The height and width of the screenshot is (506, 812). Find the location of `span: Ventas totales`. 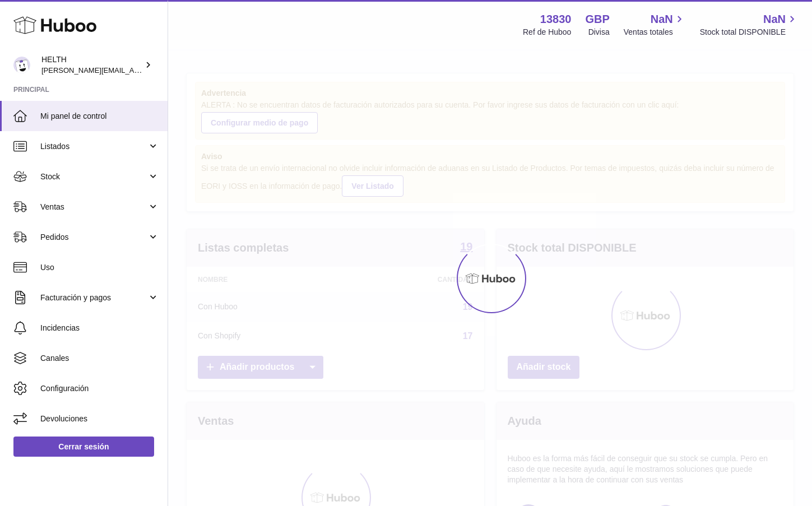

span: Ventas totales is located at coordinates (655, 32).